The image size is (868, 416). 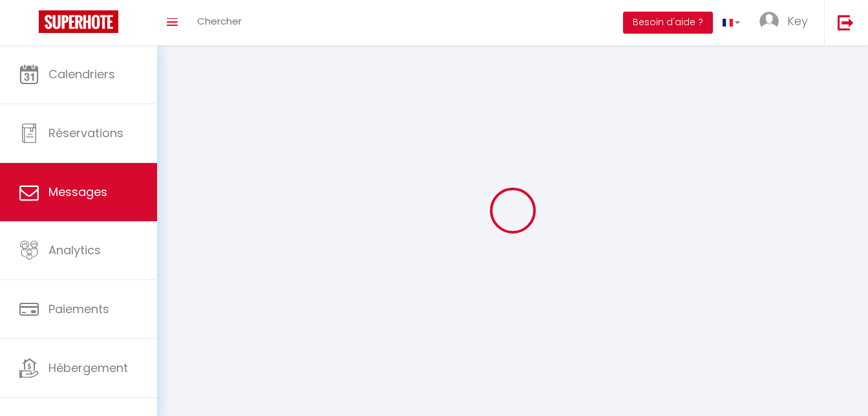 I want to click on span: Chercher, so click(x=219, y=20).